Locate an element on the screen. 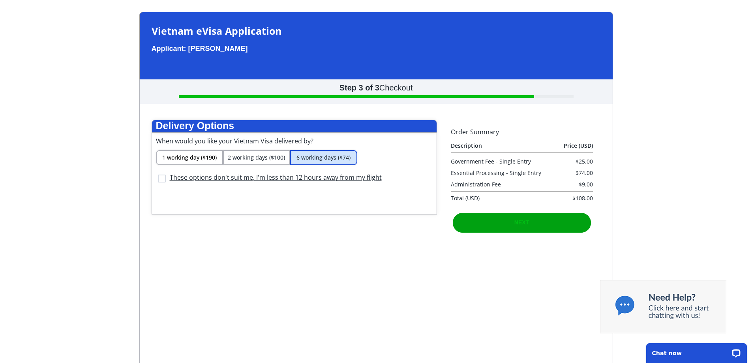 This screenshot has width=752, height=363. span: 2 working days ($100) is located at coordinates (256, 157).